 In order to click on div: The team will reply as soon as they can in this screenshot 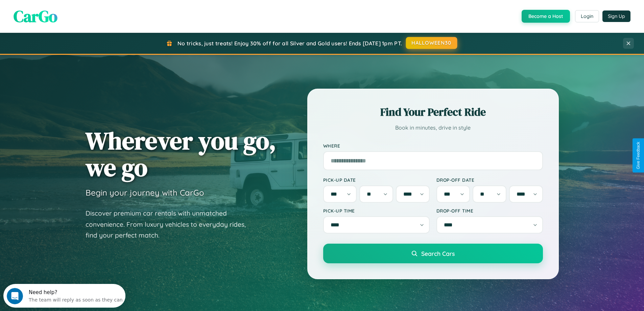, I will do `click(72, 15)`.